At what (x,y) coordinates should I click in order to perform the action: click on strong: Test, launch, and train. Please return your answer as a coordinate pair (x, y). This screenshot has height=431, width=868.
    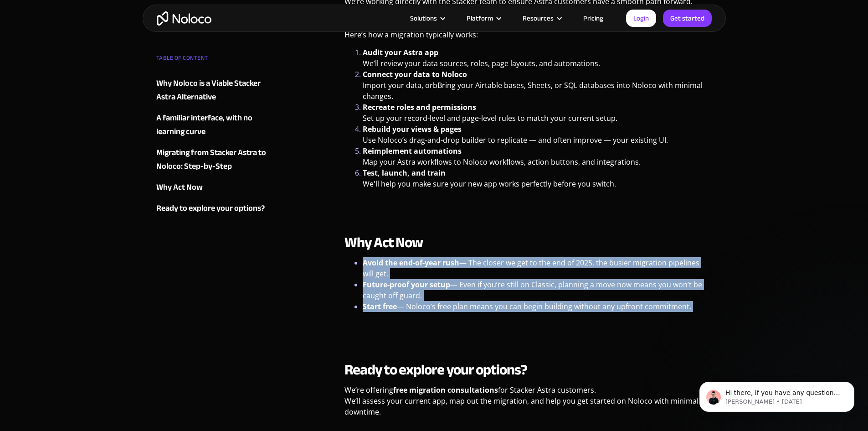
    Looking at the image, I should click on (404, 173).